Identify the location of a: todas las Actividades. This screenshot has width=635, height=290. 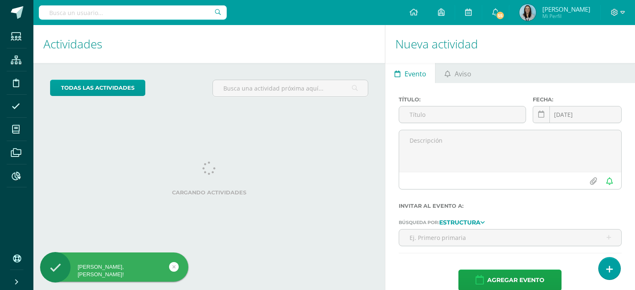
(98, 88).